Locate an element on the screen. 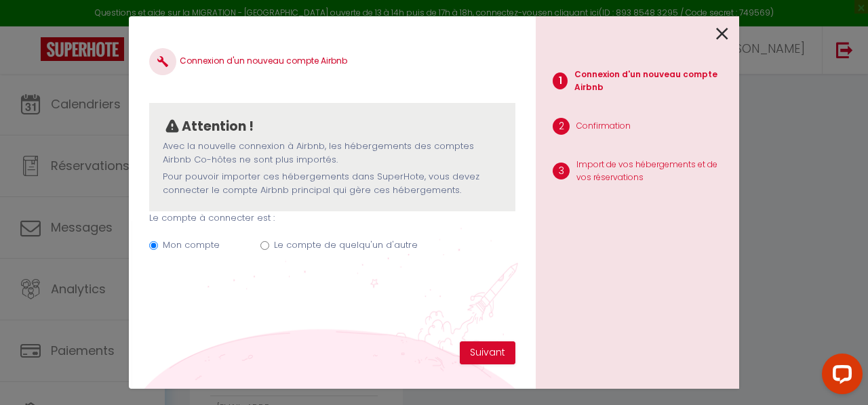 Image resolution: width=868 pixels, height=405 pixels. p: Avec la nouvelle connexion à Airbnb, les hébergements des comptes Airbnb Co-hôtes ne sont plus im... is located at coordinates (333, 153).